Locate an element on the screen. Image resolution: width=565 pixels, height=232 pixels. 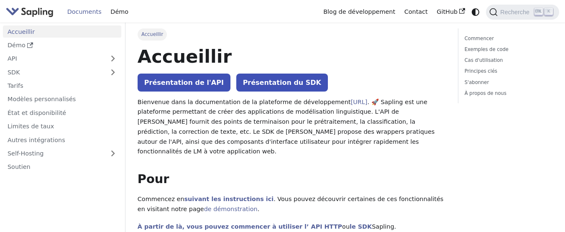
font: À partir de là, vous pouvez commencer à utiliser l’ API HTTP is located at coordinates (239, 227).